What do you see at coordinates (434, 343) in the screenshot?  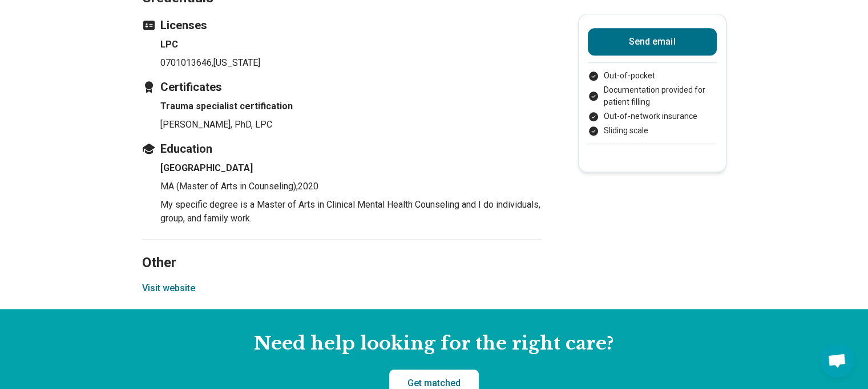 I see `h2: Need help looking for the right care?` at bounding box center [434, 343].